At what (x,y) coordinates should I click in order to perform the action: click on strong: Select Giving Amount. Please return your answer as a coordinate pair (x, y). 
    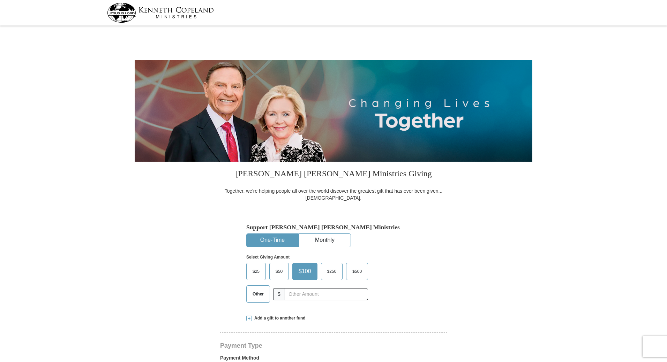
    Looking at the image, I should click on (268, 257).